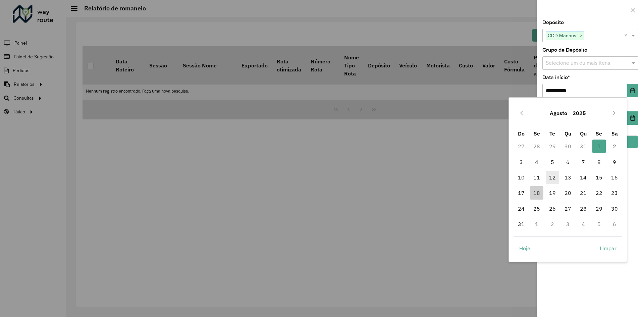 This screenshot has width=644, height=317. Describe the element at coordinates (525, 248) in the screenshot. I see `button: Hoje` at that location.